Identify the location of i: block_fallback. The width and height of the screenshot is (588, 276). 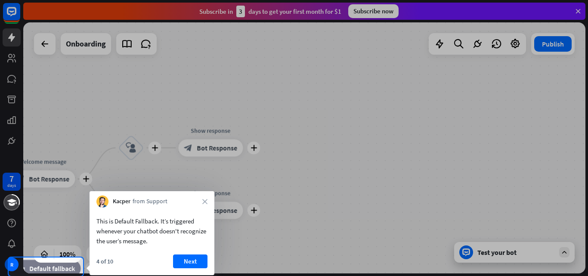
(21, 268).